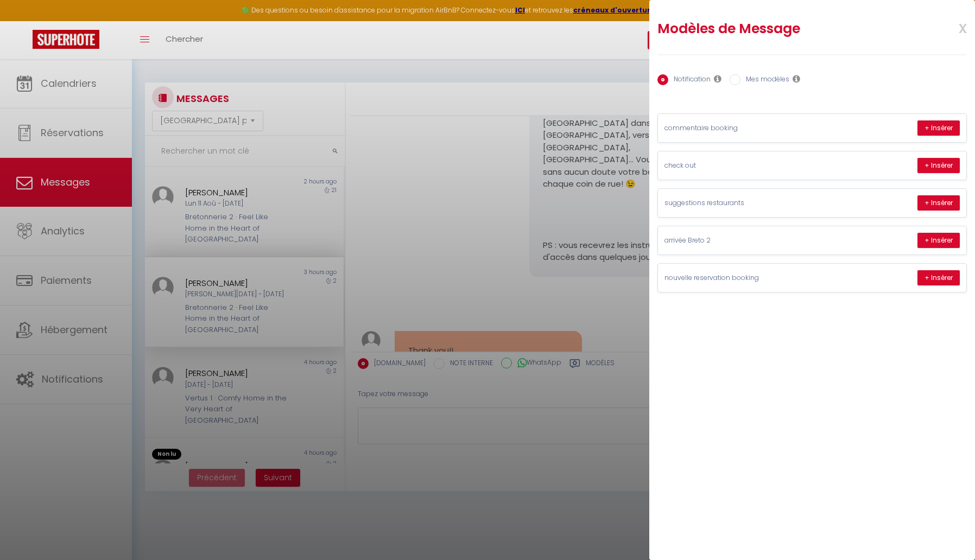 The image size is (975, 560). I want to click on p: nouvelle reservation booking, so click(746, 278).